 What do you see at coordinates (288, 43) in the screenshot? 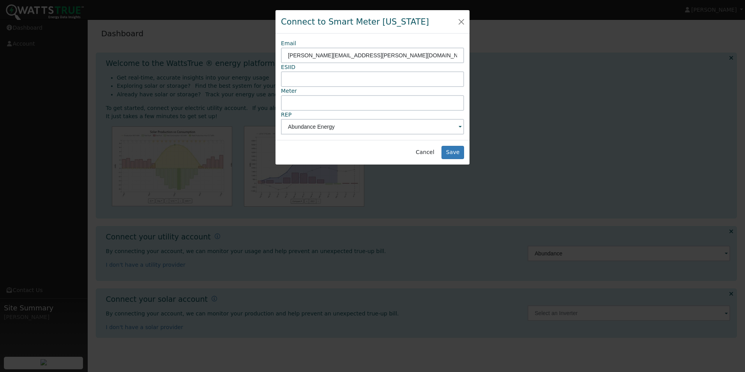
I see `label: Email` at bounding box center [288, 43].